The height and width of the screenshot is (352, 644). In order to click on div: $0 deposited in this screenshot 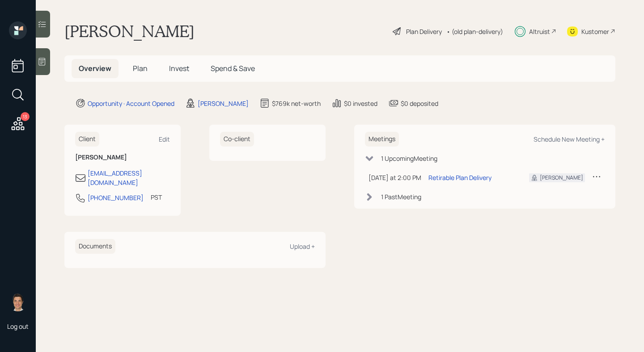, I will do `click(419, 103)`.